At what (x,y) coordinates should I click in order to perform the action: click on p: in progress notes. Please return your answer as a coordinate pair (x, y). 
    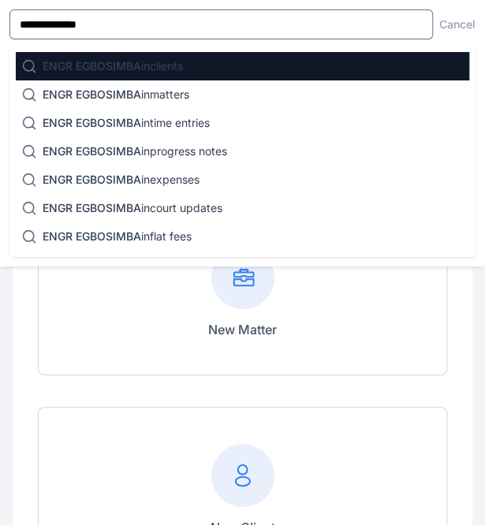
    Looking at the image, I should click on (135, 151).